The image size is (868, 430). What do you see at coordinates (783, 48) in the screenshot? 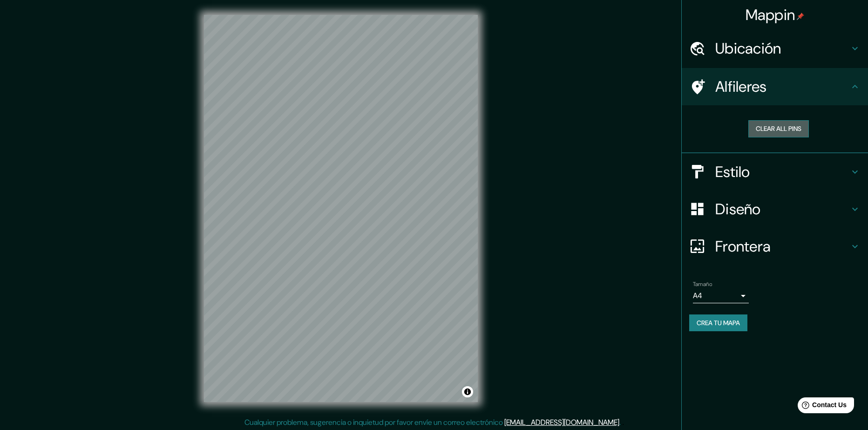
I see `h4: Ubicación` at bounding box center [783, 48].